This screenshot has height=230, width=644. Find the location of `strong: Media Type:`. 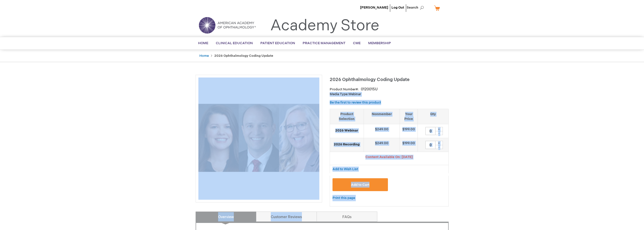

strong: Media Type: is located at coordinates (339, 94).